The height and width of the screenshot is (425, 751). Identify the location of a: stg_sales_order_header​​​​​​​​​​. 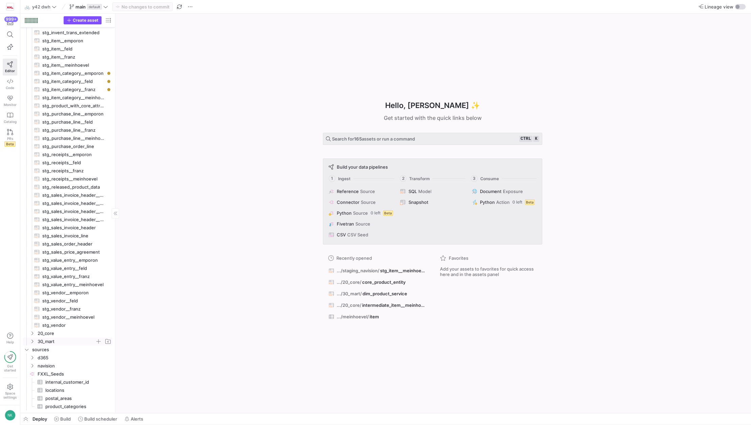
(68, 244).